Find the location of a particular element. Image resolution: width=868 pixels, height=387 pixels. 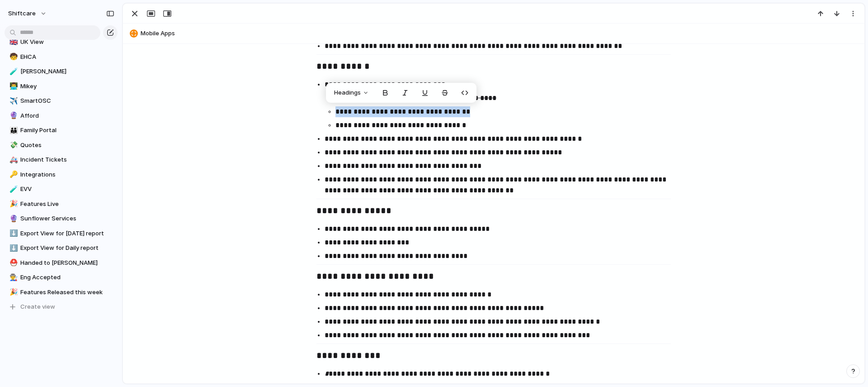

div: 🔮Sunflower Services is located at coordinates (61, 219).